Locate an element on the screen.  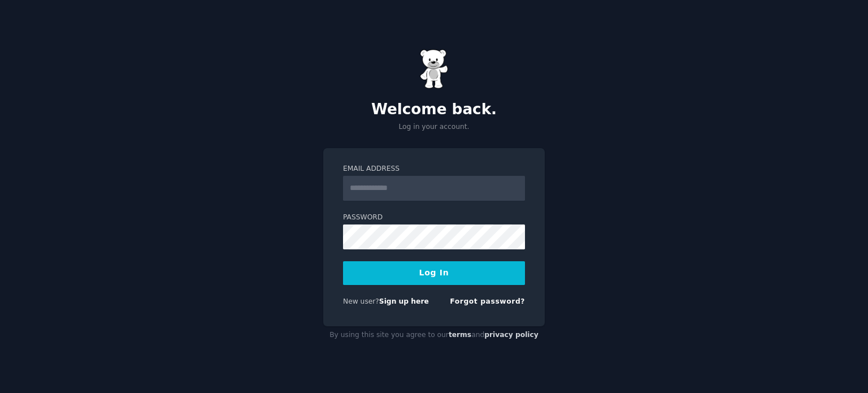
a: Sign up here is located at coordinates (404, 301).